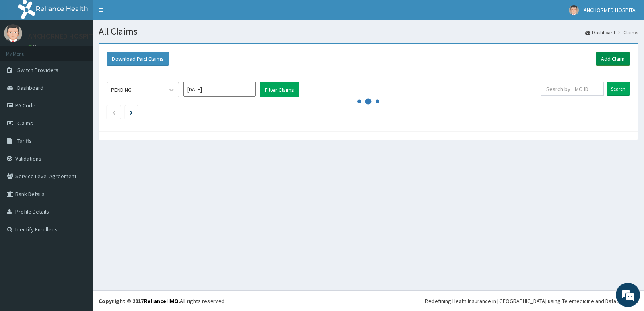 This screenshot has height=311, width=644. Describe the element at coordinates (611, 10) in the screenshot. I see `span: ANCHORMED HOSPITAL` at that location.